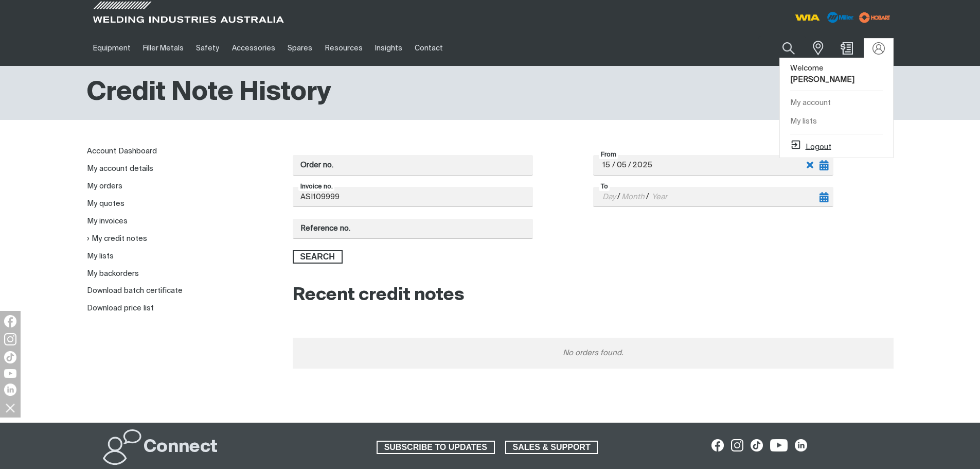  Describe the element at coordinates (343, 48) in the screenshot. I see `a: Resources` at that location.